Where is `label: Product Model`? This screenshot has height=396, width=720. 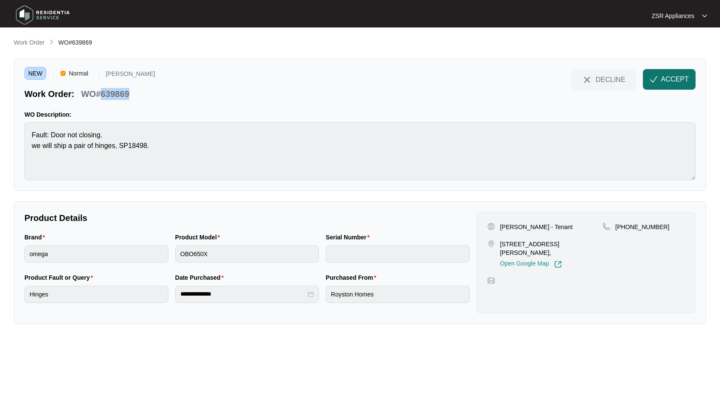
label: Product Model is located at coordinates (199, 237).